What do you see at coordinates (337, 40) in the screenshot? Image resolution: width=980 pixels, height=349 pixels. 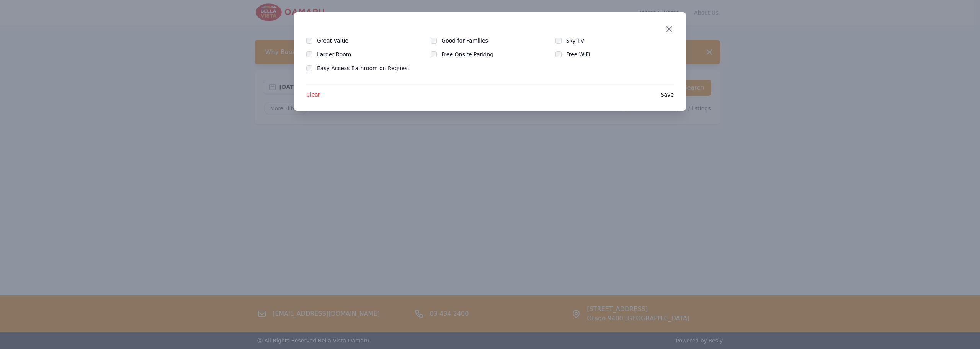 I see `label: Great Value` at bounding box center [337, 40].